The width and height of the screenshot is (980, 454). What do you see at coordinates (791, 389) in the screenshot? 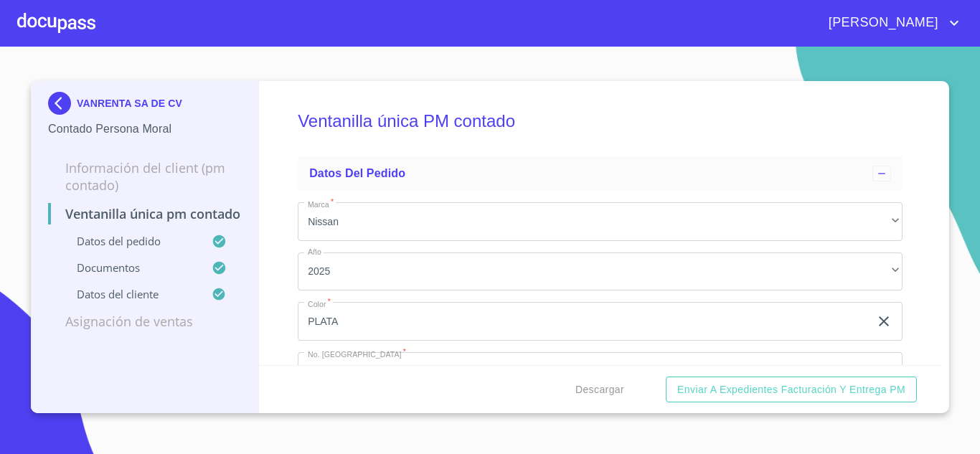
I see `span: Enviar a Expedientes Facturación y Entrega PM` at bounding box center [791, 389].